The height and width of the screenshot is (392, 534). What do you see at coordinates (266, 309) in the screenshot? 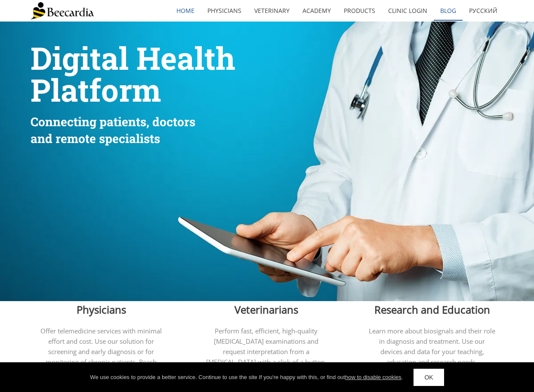
I see `span: Veterinarians` at bounding box center [266, 309].